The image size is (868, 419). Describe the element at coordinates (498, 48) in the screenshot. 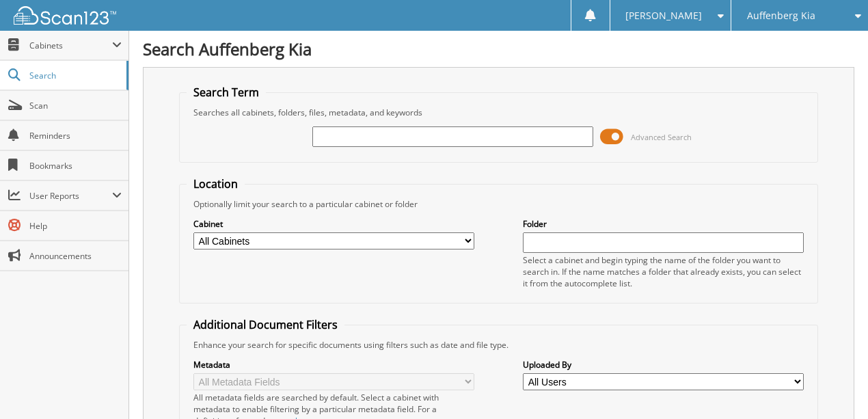

I see `h1: Search Auffenberg Kia` at that location.